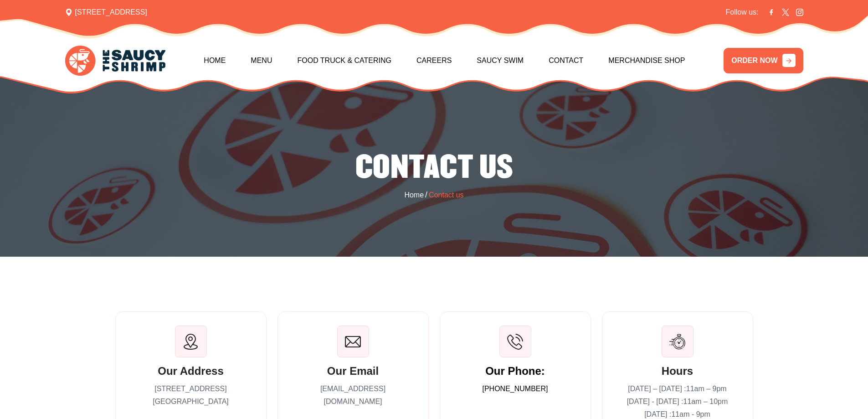  Describe the element at coordinates (446, 195) in the screenshot. I see `span: Contact us` at that location.